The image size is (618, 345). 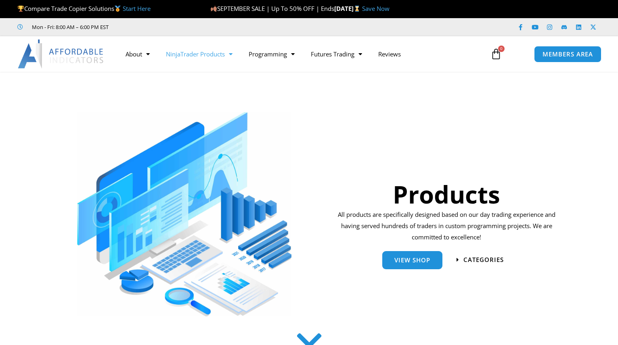 I want to click on a: Programming, so click(x=272, y=54).